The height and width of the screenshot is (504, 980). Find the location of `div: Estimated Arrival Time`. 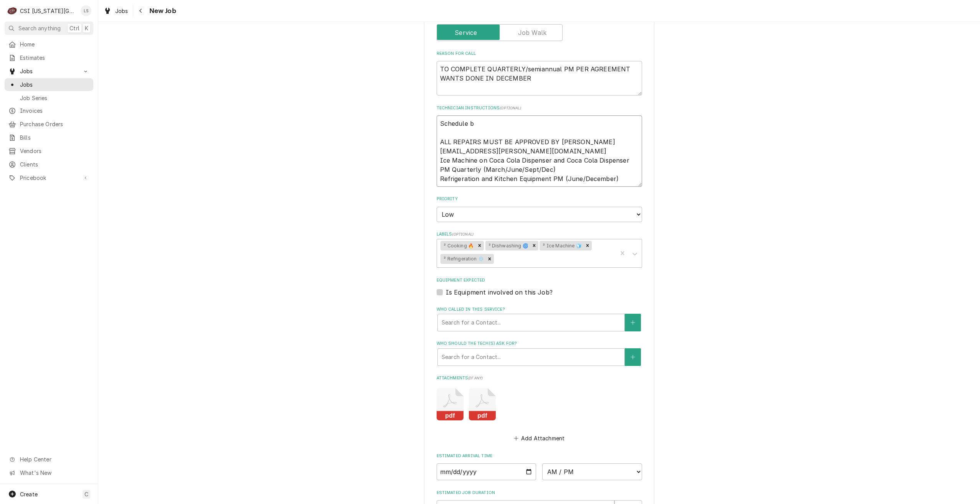

div: Estimated Arrival Time is located at coordinates (539, 466).